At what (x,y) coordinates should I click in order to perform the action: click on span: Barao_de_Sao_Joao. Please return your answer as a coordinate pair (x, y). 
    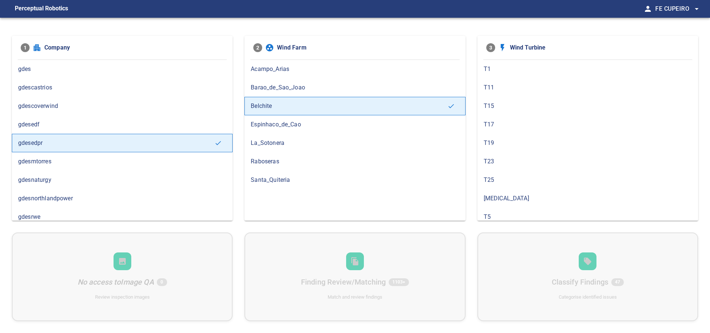
    Looking at the image, I should click on (354, 88).